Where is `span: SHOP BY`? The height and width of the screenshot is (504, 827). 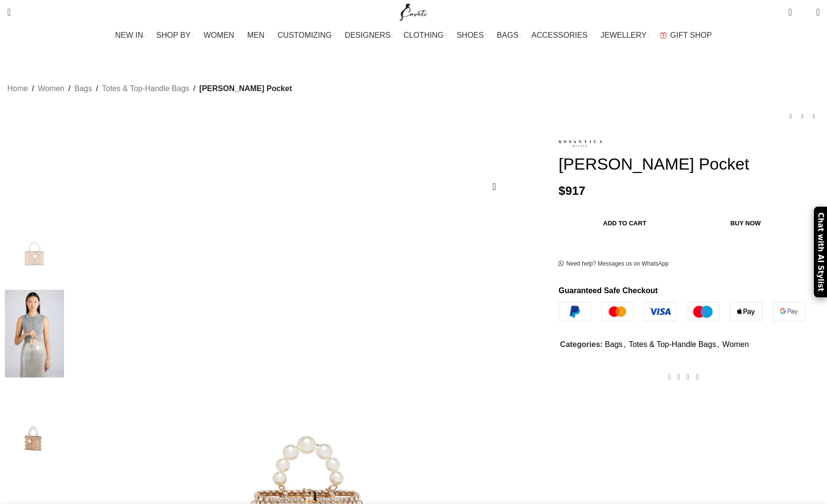
span: SHOP BY is located at coordinates (173, 35).